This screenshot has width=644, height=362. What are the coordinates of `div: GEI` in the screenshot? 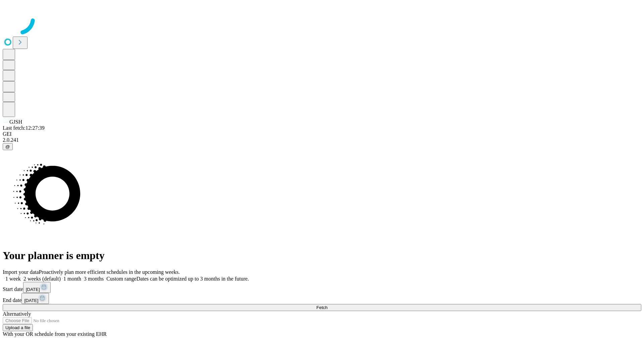 It's located at (322, 134).